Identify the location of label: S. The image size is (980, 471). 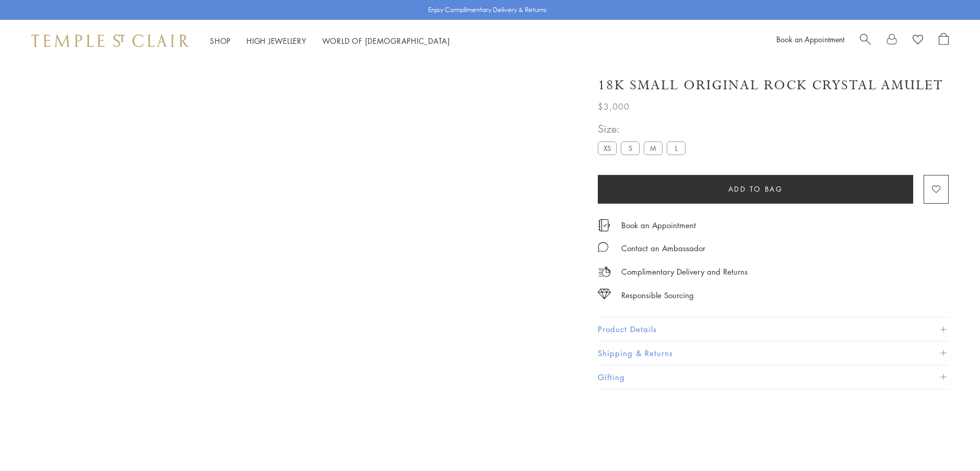
(630, 148).